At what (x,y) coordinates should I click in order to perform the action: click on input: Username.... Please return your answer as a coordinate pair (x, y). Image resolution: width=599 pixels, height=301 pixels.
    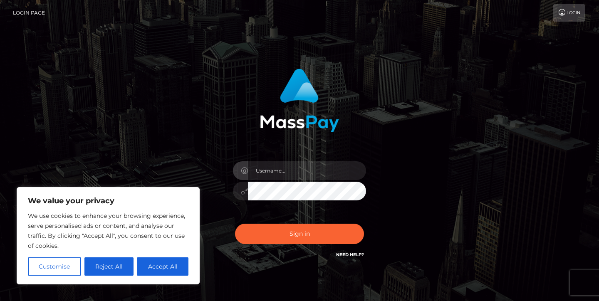
    Looking at the image, I should click on (307, 170).